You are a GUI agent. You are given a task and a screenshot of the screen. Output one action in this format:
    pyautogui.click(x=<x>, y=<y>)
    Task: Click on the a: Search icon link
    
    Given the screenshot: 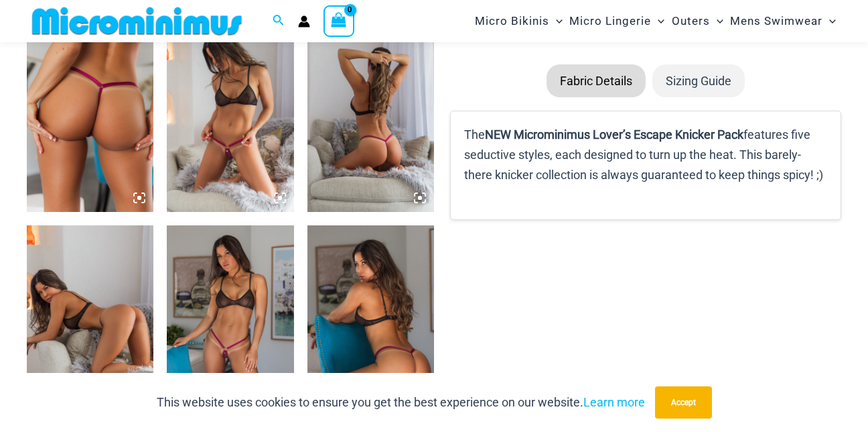 What is the action you would take?
    pyautogui.click(x=279, y=21)
    